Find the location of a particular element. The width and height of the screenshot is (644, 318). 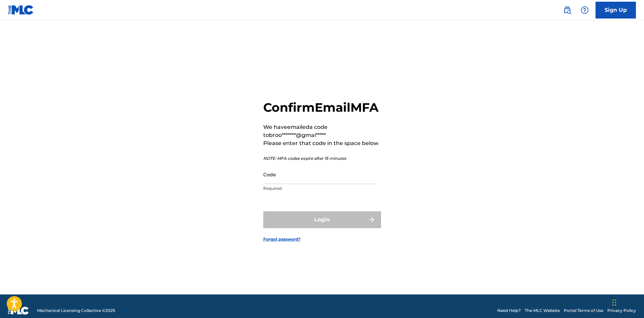

div: Chat Widget is located at coordinates (627, 302).